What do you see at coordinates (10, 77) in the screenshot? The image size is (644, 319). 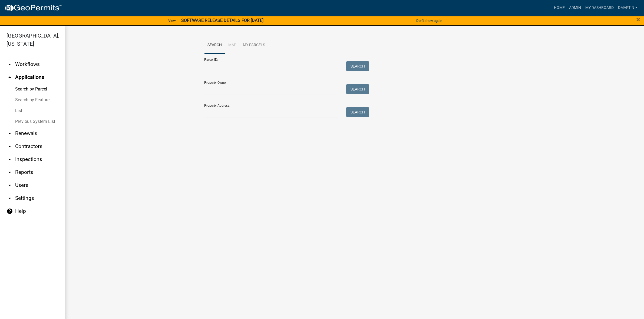 I see `i: arrow_drop_up` at bounding box center [10, 77].